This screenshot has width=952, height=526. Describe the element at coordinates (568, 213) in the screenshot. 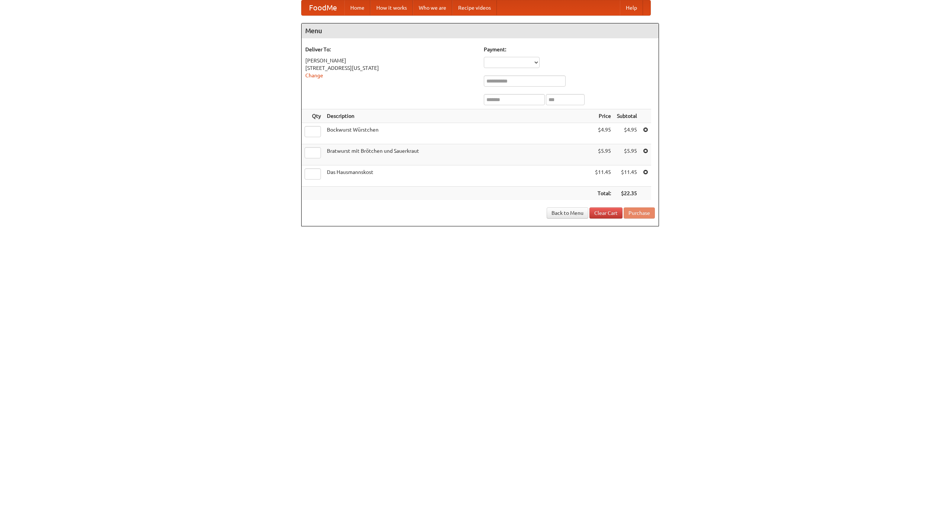

I see `a: Back to Menu` at that location.